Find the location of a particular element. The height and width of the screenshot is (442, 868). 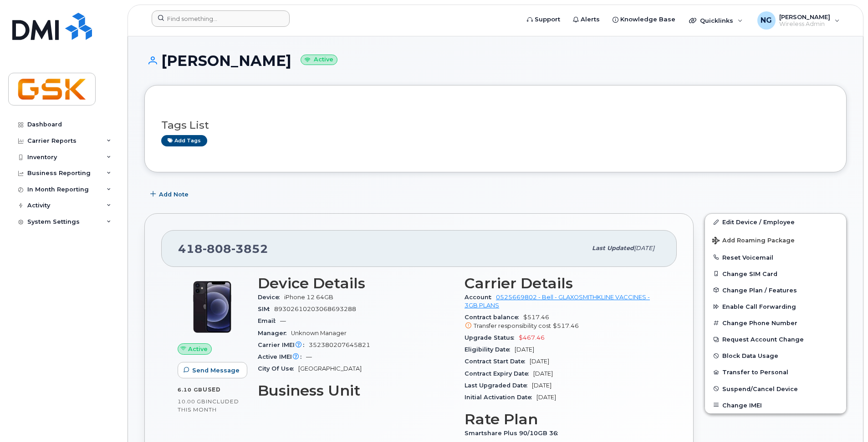

button: Reset Voicemail is located at coordinates (775, 257).